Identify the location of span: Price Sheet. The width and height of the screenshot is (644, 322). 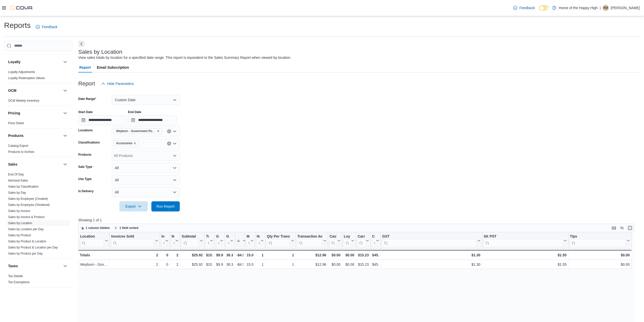
(16, 123).